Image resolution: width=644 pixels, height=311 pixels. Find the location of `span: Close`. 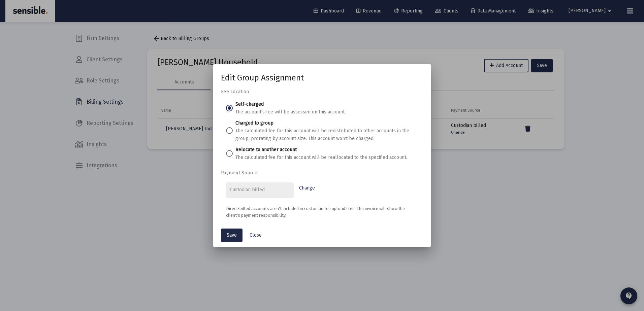

span: Close is located at coordinates (256, 235).